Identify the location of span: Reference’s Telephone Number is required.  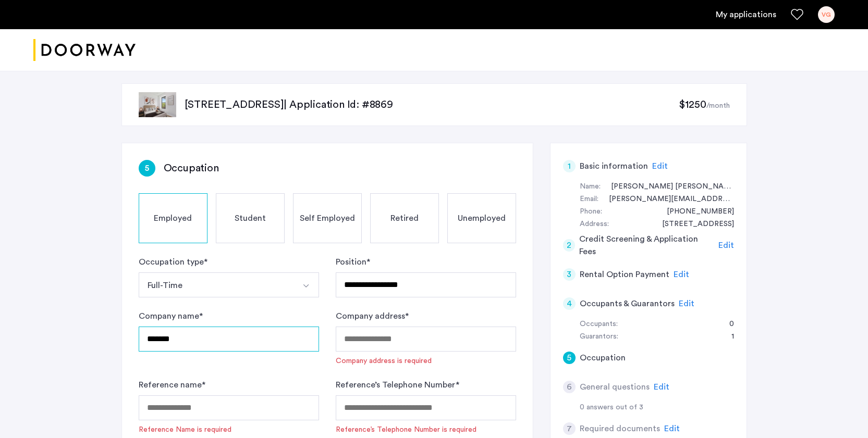
(426, 430).